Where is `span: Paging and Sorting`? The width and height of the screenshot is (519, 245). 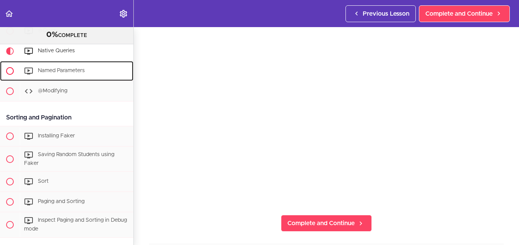 span: Paging and Sorting is located at coordinates (61, 202).